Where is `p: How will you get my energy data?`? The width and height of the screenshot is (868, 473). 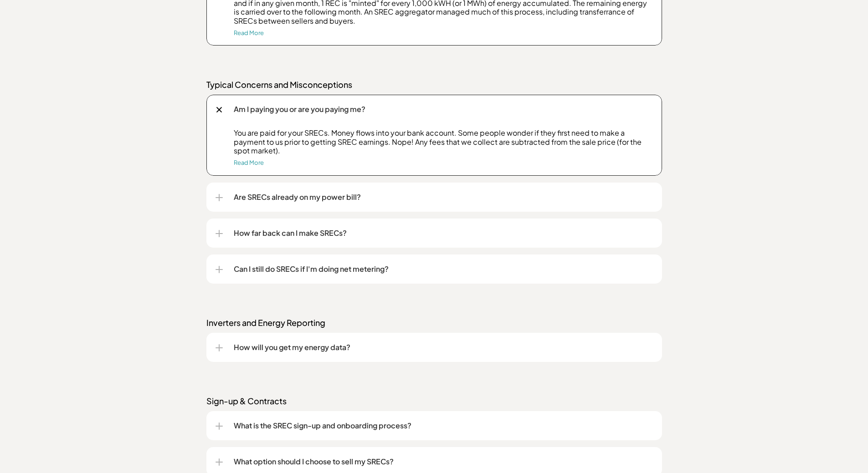 p: How will you get my energy data? is located at coordinates (444, 348).